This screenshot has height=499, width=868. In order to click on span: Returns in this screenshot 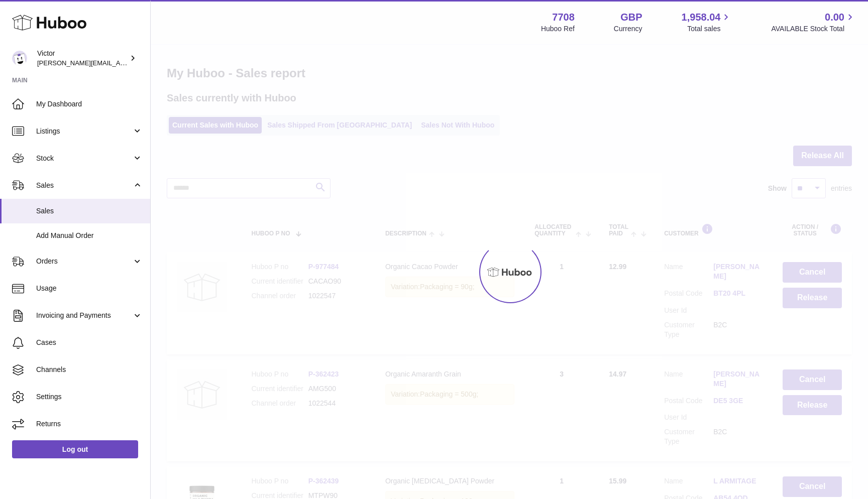, I will do `click(89, 423)`.